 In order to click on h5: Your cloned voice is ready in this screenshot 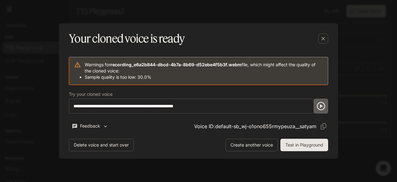, I will do `click(127, 38)`.